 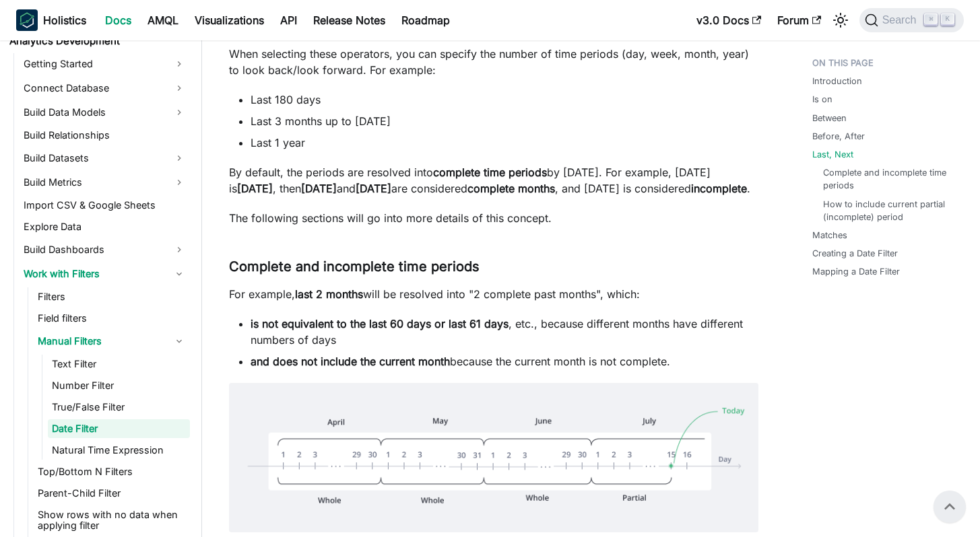 I want to click on strong: last 2 months, so click(x=329, y=295).